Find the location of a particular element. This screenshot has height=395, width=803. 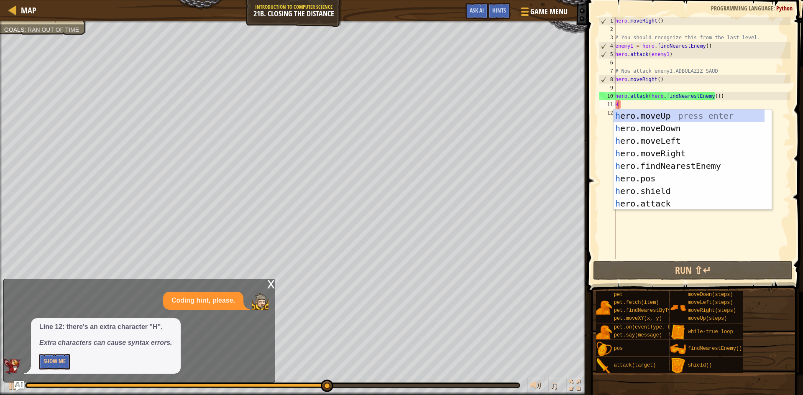

span: Game Menu is located at coordinates (548, 12).